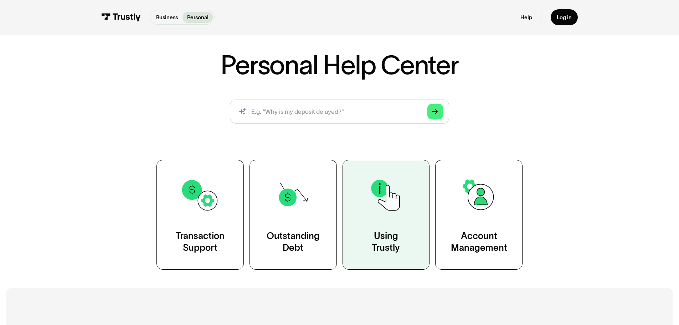 The width and height of the screenshot is (679, 325). I want to click on p: Personal, so click(198, 17).